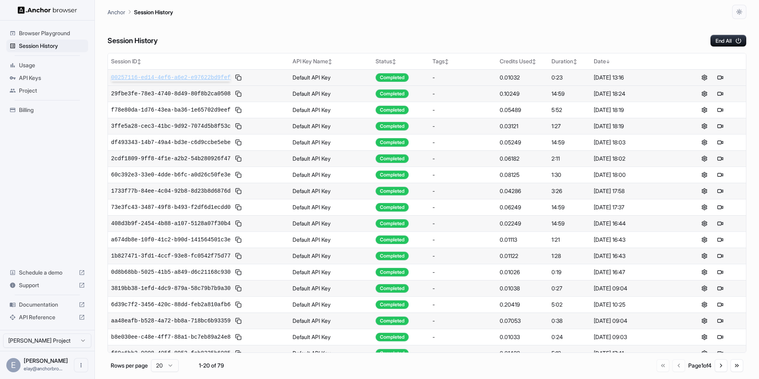 Image resolution: width=759 pixels, height=379 pixels. Describe the element at coordinates (569, 272) in the screenshot. I see `div: 0:19` at that location.